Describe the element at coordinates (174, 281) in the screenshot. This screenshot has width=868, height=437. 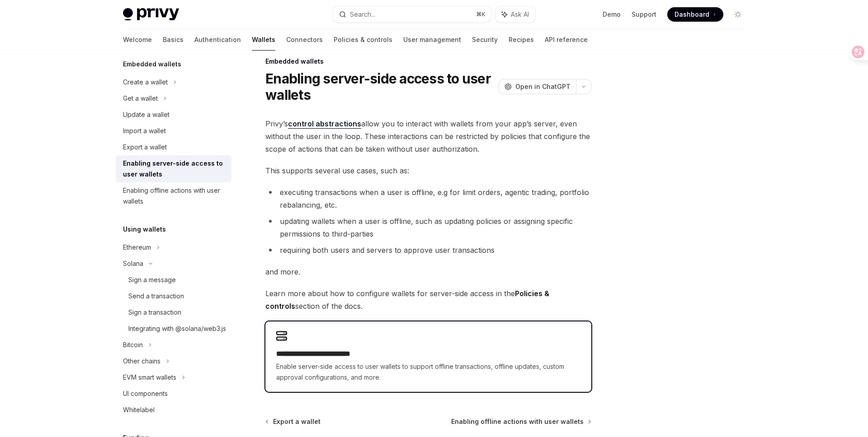
I see `a: Sign a message` at that location.